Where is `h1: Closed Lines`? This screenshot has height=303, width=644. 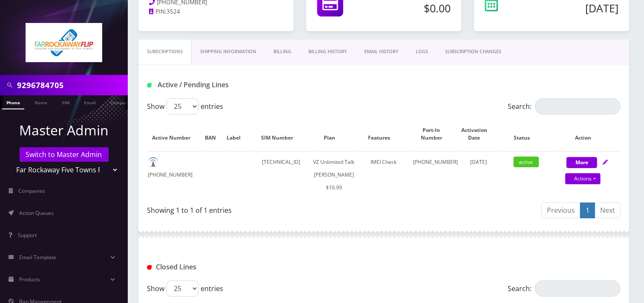 h1: Closed Lines is located at coordinates (221, 267).